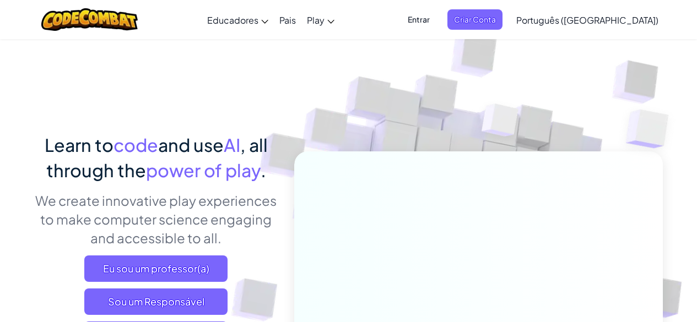 Image resolution: width=697 pixels, height=322 pixels. What do you see at coordinates (233, 20) in the screenshot?
I see `span: Educadores` at bounding box center [233, 20].